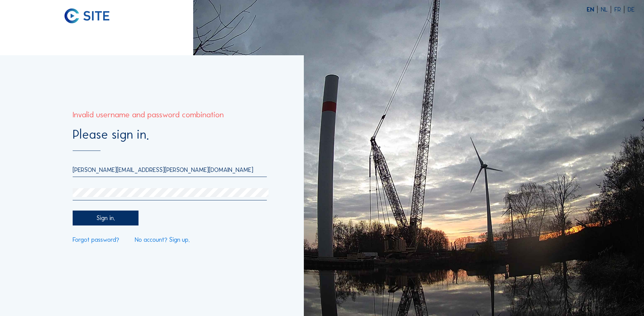 The width and height of the screenshot is (644, 316). I want to click on div: Please sign in., so click(170, 140).